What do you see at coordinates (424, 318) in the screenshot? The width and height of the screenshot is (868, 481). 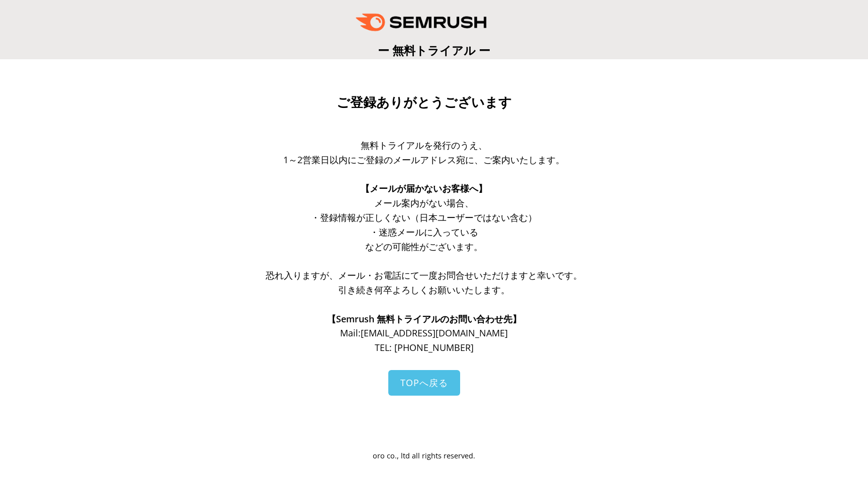 I see `span: 【Semrush 無料トライアルのお問い合わせ先】` at bounding box center [424, 318].